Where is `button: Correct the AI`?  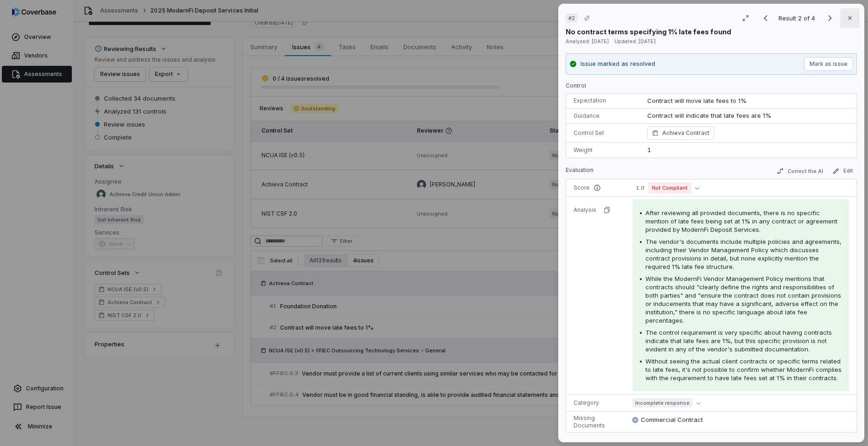 button: Correct the AI is located at coordinates (800, 171).